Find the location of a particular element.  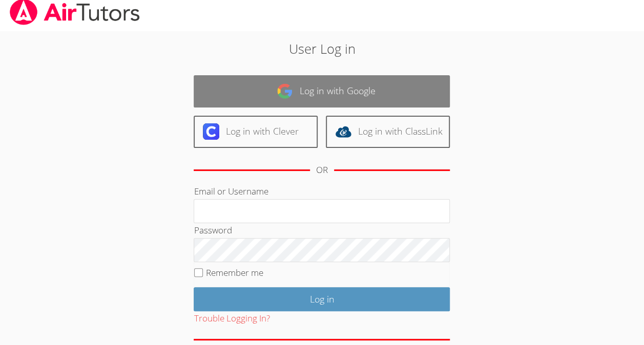

a: Log in with Google is located at coordinates (322, 91).